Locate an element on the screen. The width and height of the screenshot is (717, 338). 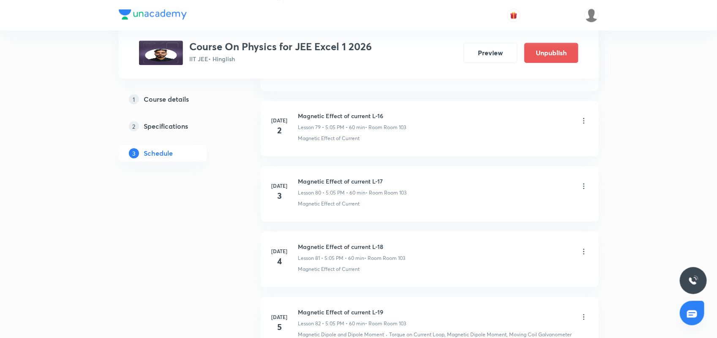
img: Bhuwan Singh is located at coordinates (591, 15).